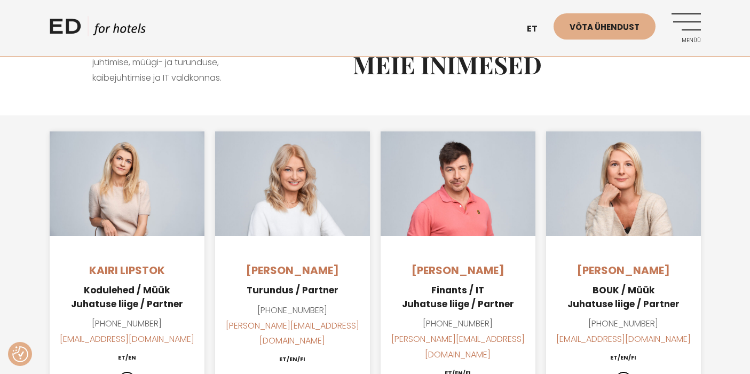  What do you see at coordinates (127, 357) in the screenshot?
I see `h6: ET/EN` at bounding box center [127, 357].